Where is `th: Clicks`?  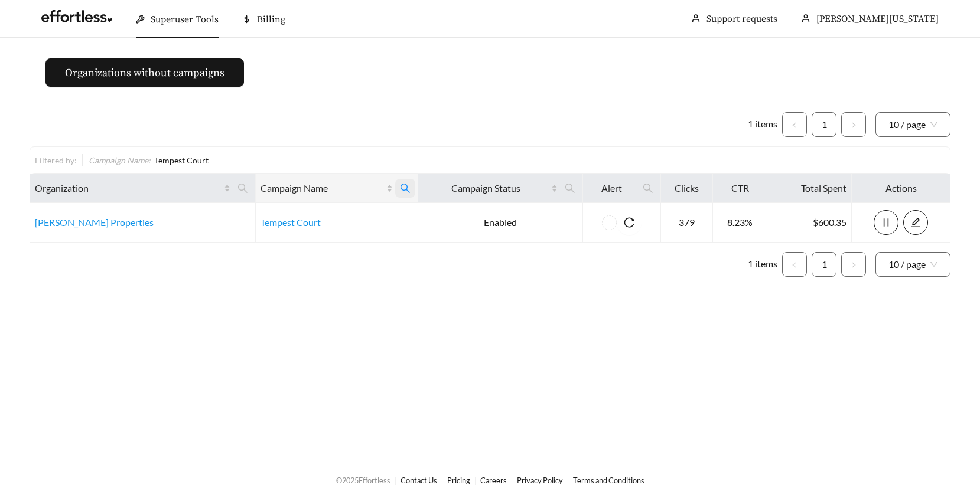 th: Clicks is located at coordinates (687, 189).